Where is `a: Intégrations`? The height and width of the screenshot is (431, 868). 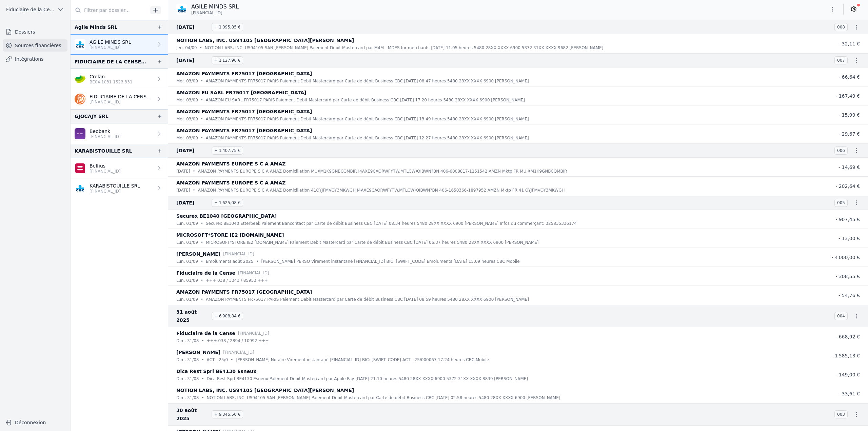 a: Intégrations is located at coordinates (35, 59).